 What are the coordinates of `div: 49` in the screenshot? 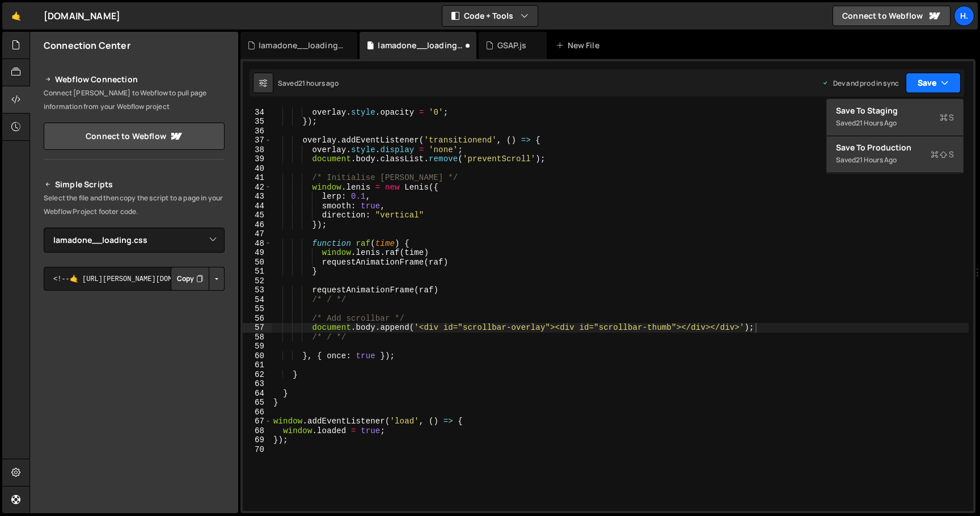 It's located at (257, 253).